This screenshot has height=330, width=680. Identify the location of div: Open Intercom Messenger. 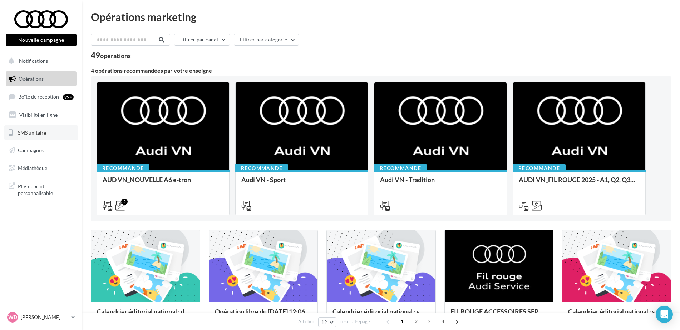
(664, 315).